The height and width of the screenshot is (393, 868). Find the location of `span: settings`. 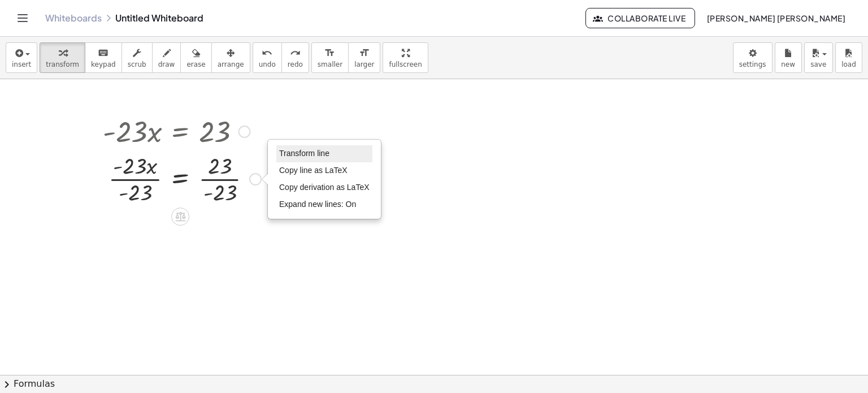

span: settings is located at coordinates (753, 64).